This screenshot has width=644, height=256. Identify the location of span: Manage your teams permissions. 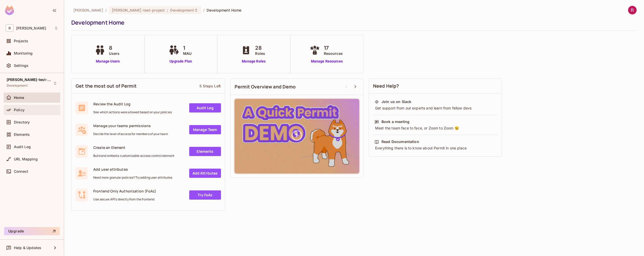
(130, 126).